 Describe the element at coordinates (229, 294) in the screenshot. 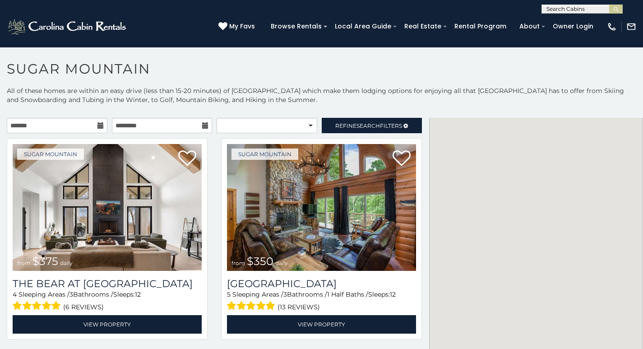

I see `span: 5` at that location.